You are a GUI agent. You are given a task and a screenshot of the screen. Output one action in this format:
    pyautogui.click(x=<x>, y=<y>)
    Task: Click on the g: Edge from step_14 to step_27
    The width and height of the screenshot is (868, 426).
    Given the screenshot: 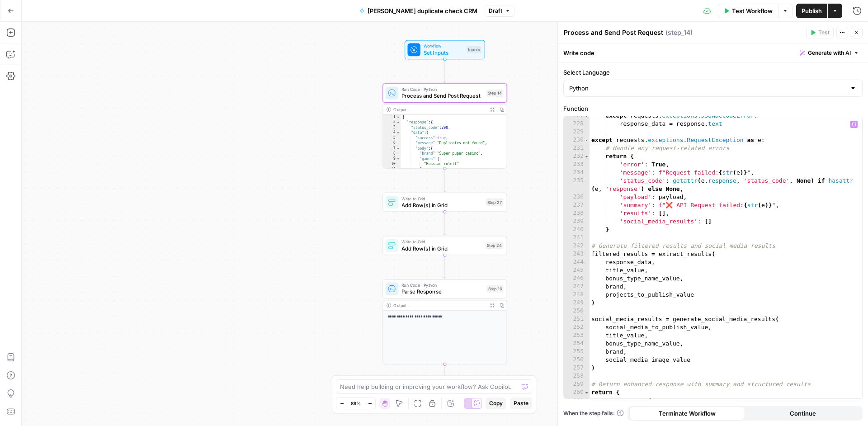 What is the action you would take?
    pyautogui.click(x=445, y=180)
    